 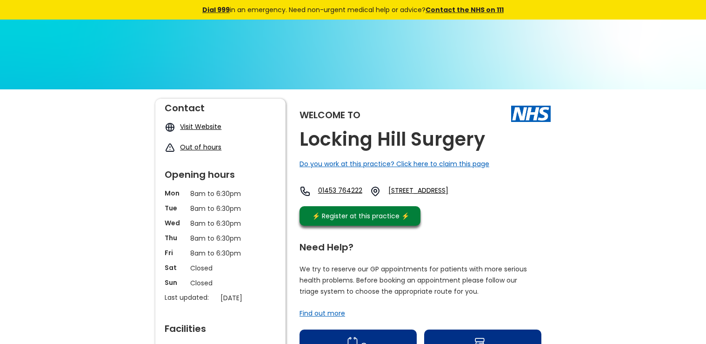 I want to click on p: We try to reserve our GP appointments for patients with more serious health problems. Before book..., so click(x=414, y=280).